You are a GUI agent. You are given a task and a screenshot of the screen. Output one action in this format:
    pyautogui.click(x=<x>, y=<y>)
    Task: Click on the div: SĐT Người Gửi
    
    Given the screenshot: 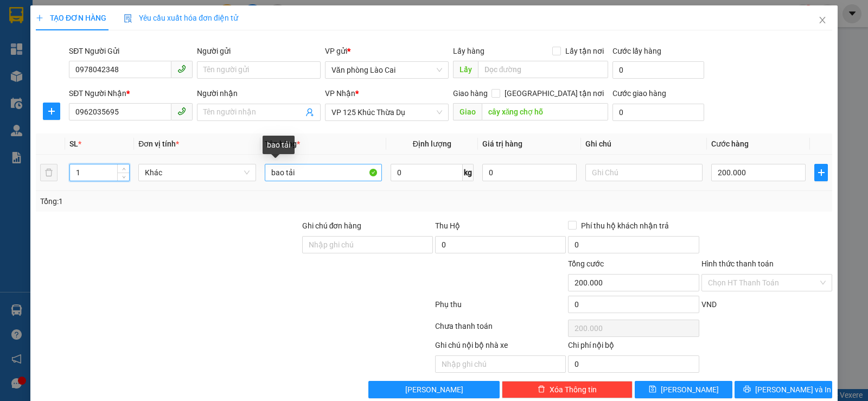 What is the action you would take?
    pyautogui.click(x=131, y=51)
    